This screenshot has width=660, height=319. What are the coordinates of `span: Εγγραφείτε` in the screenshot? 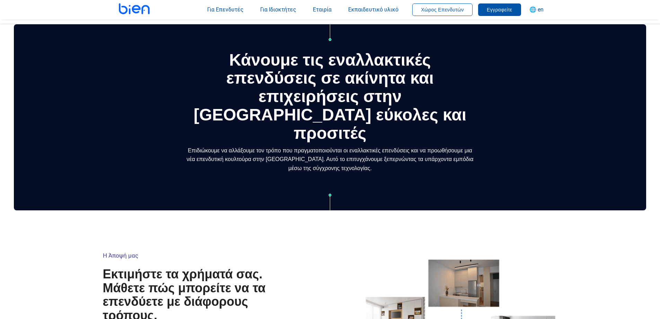 It's located at (500, 10).